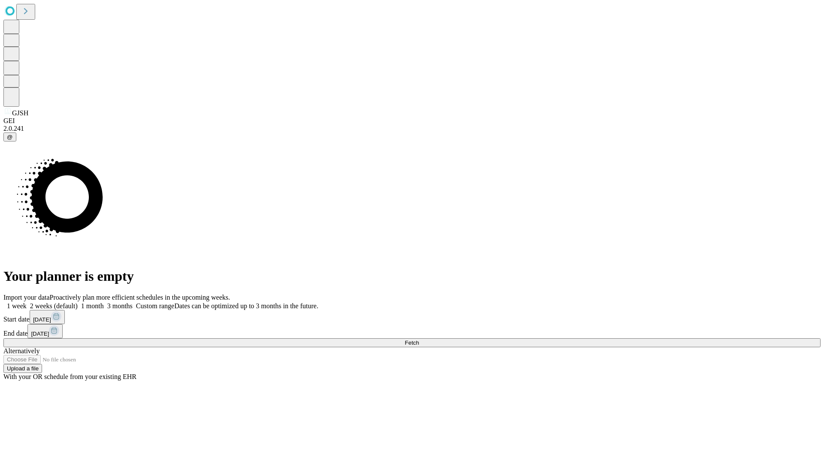  Describe the element at coordinates (140, 297) in the screenshot. I see `span: Proactively plan more efficient schedules in the upcoming weeks.` at that location.